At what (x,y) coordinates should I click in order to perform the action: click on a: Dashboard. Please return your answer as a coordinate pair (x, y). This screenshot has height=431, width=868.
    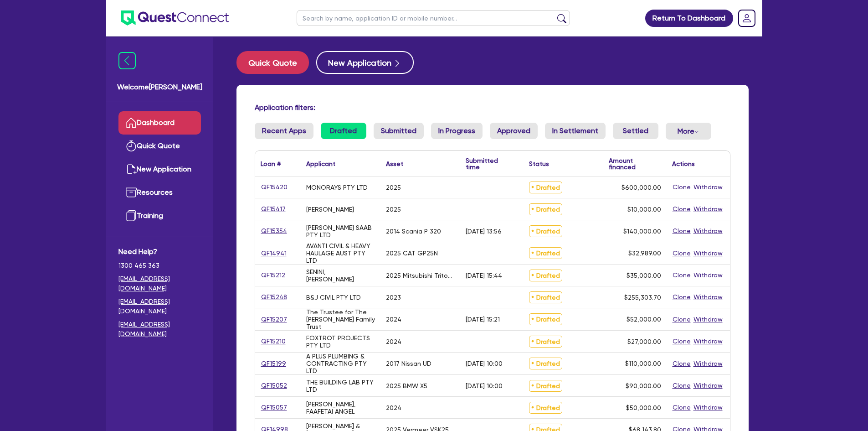
    Looking at the image, I should click on (159, 123).